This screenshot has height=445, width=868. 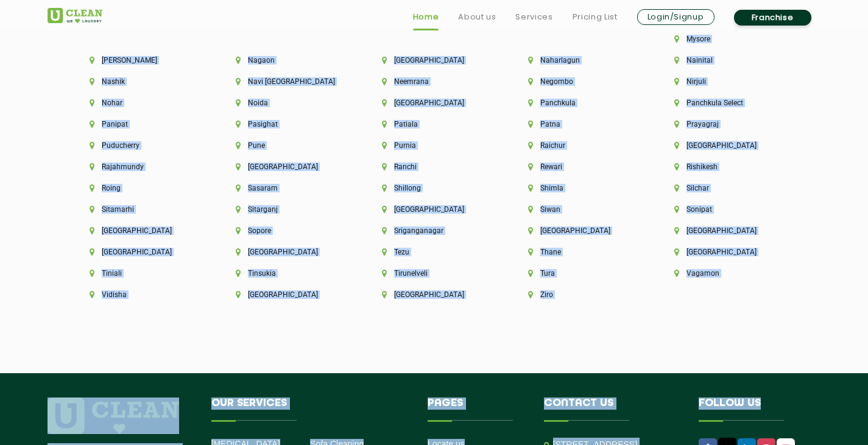 What do you see at coordinates (727, 124) in the screenshot?
I see `li: Prayagraj` at bounding box center [727, 124].